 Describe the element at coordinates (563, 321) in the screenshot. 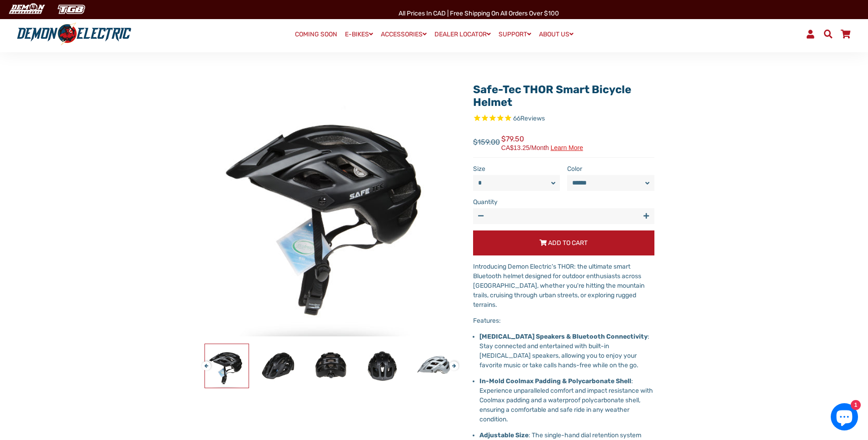

I see `p: Features:` at that location.